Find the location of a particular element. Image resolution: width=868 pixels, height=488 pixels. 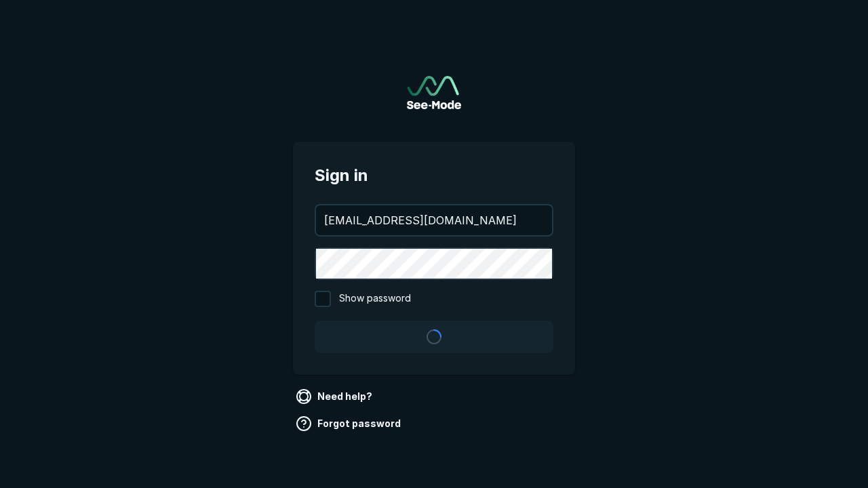

img: See-Mode Logo is located at coordinates (434, 92).